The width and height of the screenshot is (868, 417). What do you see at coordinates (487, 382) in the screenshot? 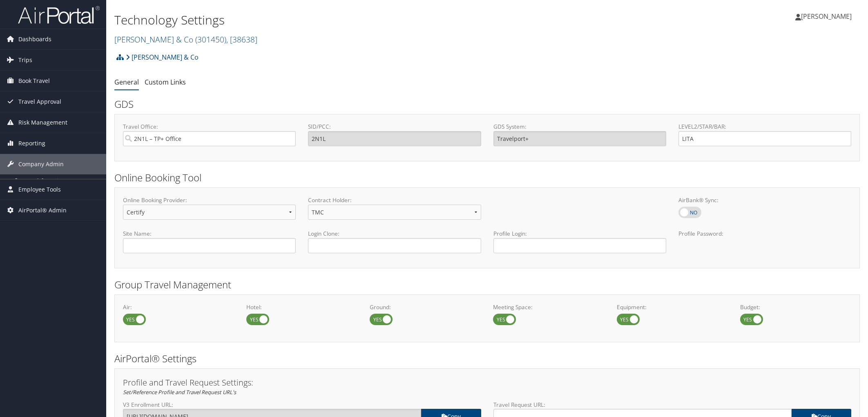
I see `h3: Profile and Travel Request Settings:` at bounding box center [487, 382].